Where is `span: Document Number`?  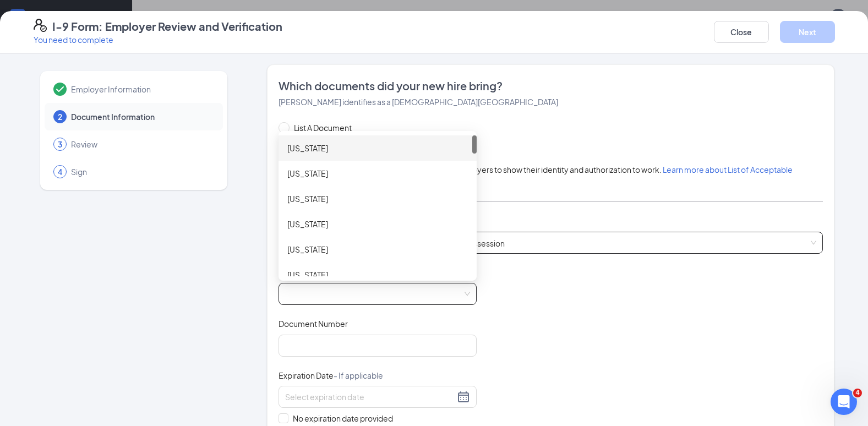
span: Document Number is located at coordinates (313, 324).